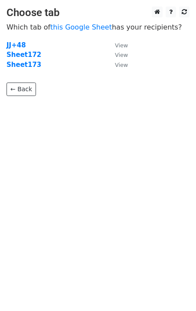  What do you see at coordinates (81, 27) in the screenshot?
I see `a: this Google Sheet` at bounding box center [81, 27].